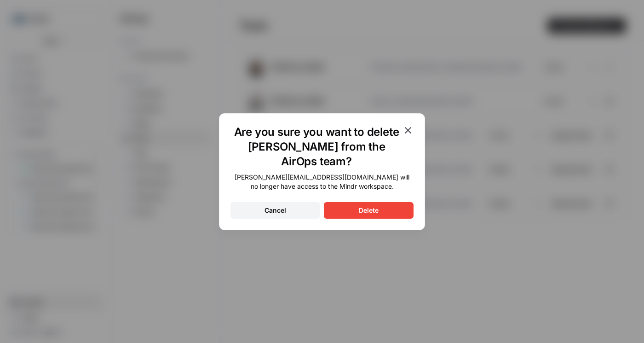 This screenshot has height=343, width=644. Describe the element at coordinates (275, 210) in the screenshot. I see `button: Cancel` at that location.